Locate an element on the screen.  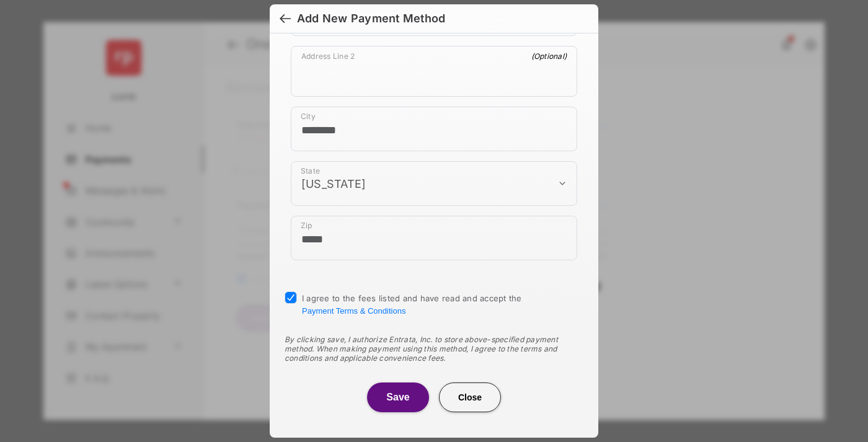
span: I agree to the fees listed and have read and accept the is located at coordinates (412, 304).